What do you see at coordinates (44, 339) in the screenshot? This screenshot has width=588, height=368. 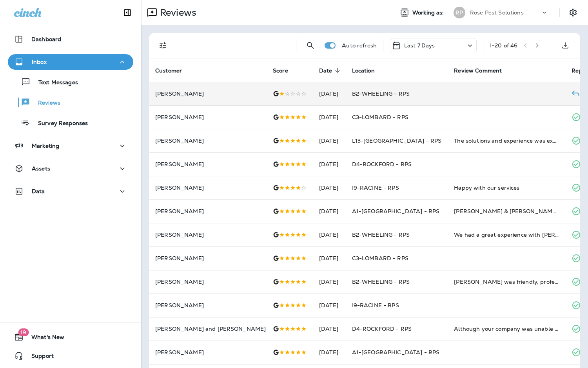 I see `span: What's New` at bounding box center [44, 339].